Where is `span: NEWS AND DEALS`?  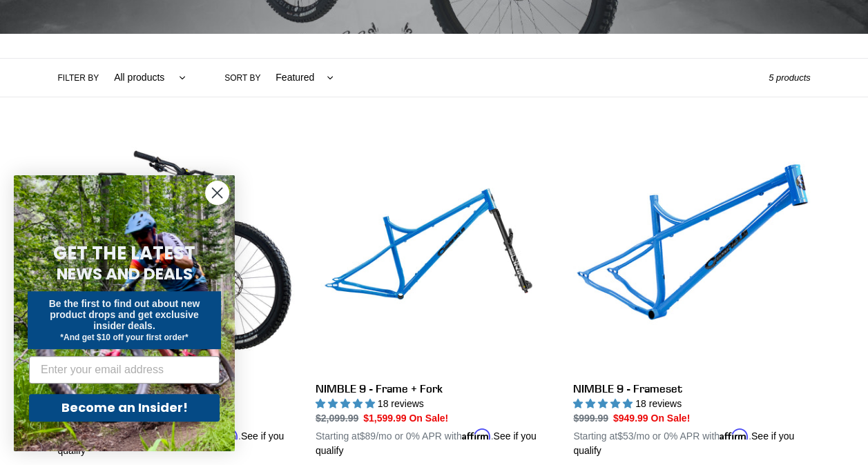 span: NEWS AND DEALS is located at coordinates (124, 274).